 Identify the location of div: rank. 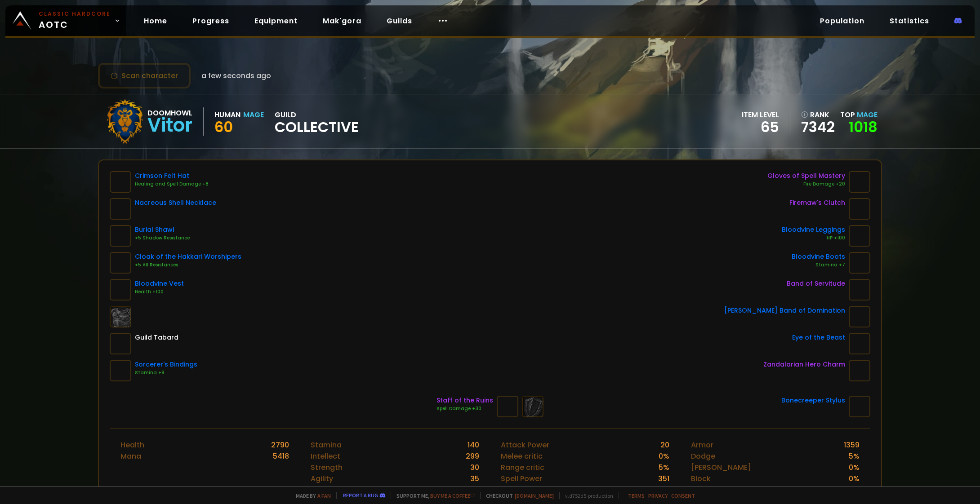
(818, 115).